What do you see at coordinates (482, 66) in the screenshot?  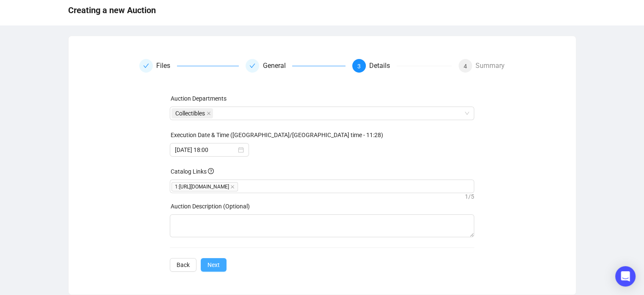 I see `div: 4Summary` at bounding box center [482, 66].